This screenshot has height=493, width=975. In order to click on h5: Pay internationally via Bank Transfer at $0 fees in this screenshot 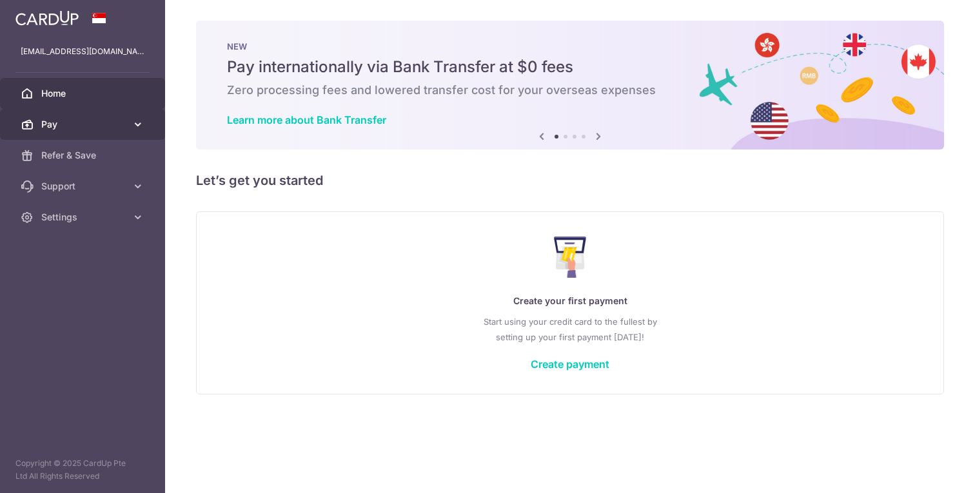, I will do `click(570, 67)`.